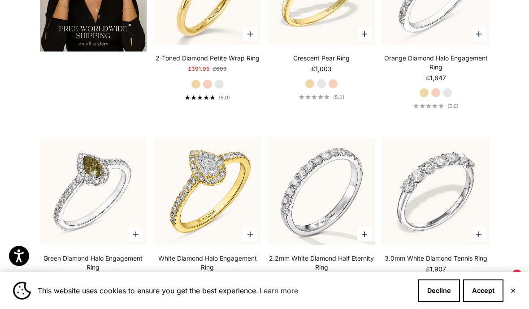 This screenshot has height=309, width=529. What do you see at coordinates (436, 191) in the screenshot?
I see `a: #YellowGold #WhiteGold #RoseGold` at bounding box center [436, 191].